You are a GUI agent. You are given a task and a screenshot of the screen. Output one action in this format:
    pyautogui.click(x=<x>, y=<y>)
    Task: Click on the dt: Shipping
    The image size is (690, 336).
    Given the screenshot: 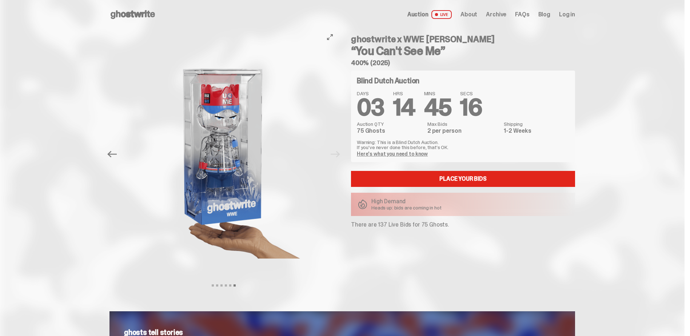 What is the action you would take?
    pyautogui.click(x=537, y=124)
    